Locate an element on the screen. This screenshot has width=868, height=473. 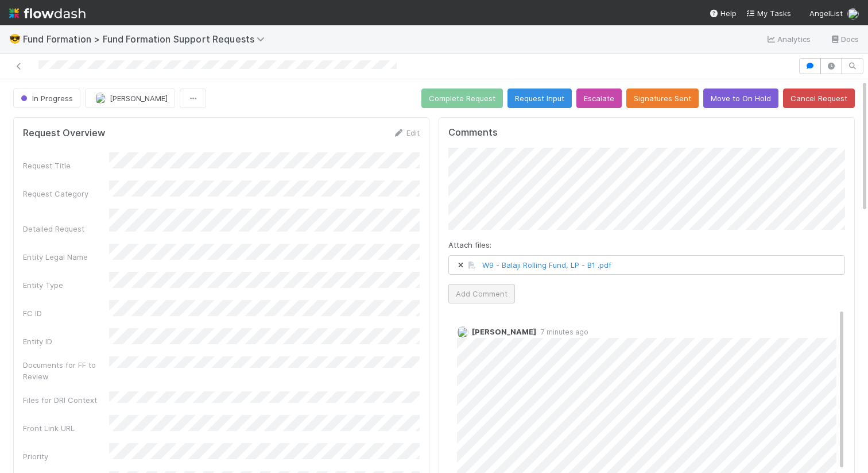
div: Priority is located at coordinates (66, 456).